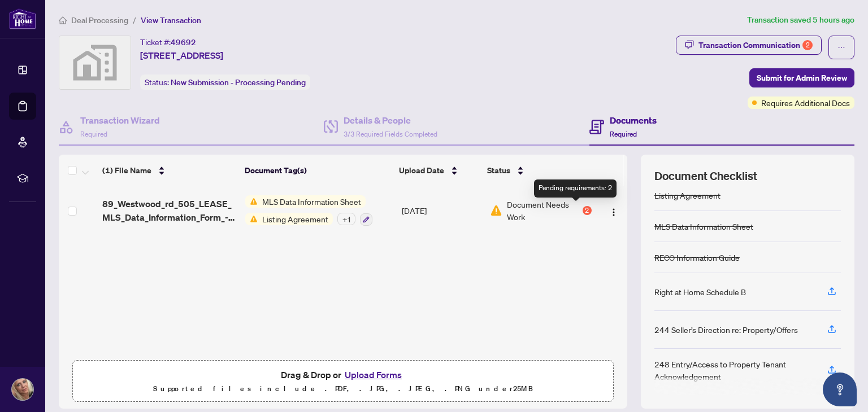 This screenshot has width=868, height=412. Describe the element at coordinates (373, 375) in the screenshot. I see `button: Upload Forms` at that location.